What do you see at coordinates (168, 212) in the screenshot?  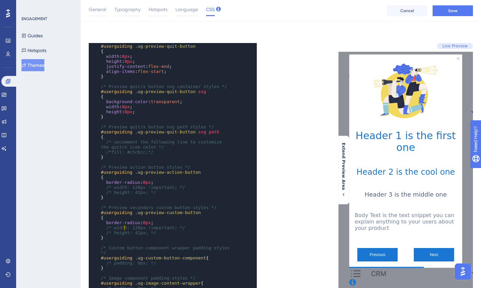 I see `span: .ug-preview-custom-button` at bounding box center [168, 212].